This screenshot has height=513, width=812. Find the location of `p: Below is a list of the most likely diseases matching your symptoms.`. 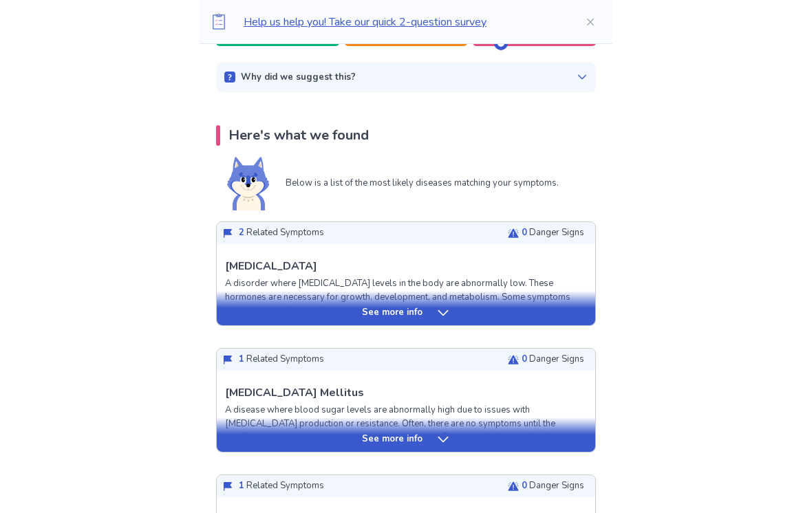

p: Below is a list of the most likely diseases matching your symptoms. is located at coordinates (421, 184).